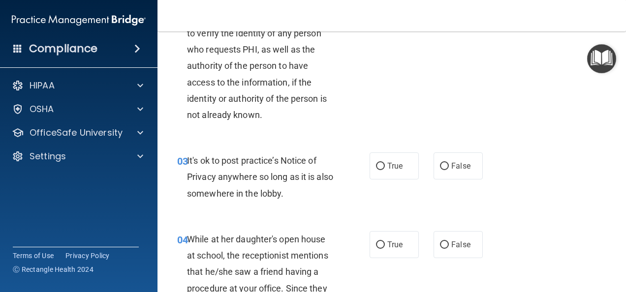 The height and width of the screenshot is (292, 626). I want to click on a: Privacy Policy, so click(88, 256).